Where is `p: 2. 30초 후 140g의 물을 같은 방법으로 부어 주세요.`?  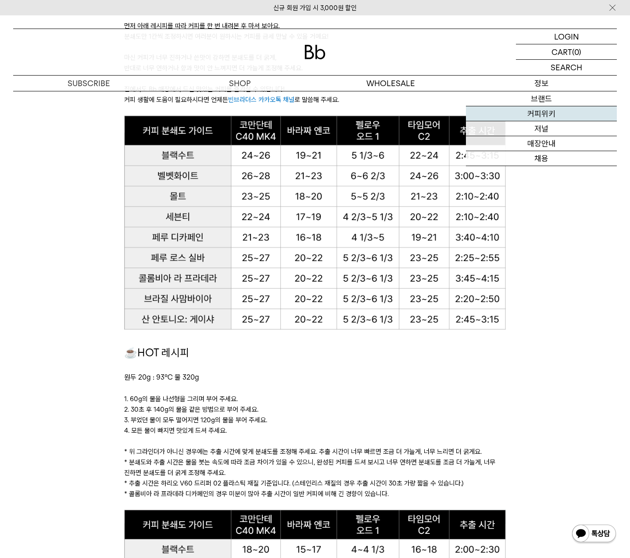 p: 2. 30초 후 140g의 물을 같은 방법으로 부어 주세요. is located at coordinates (315, 409).